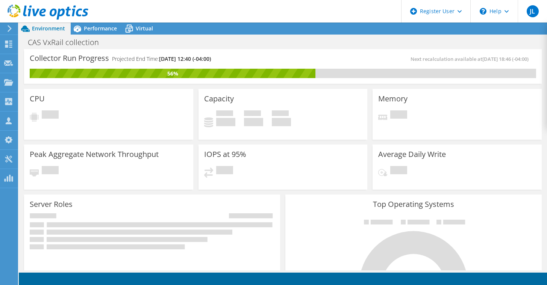  I want to click on div: 56%, so click(173, 74).